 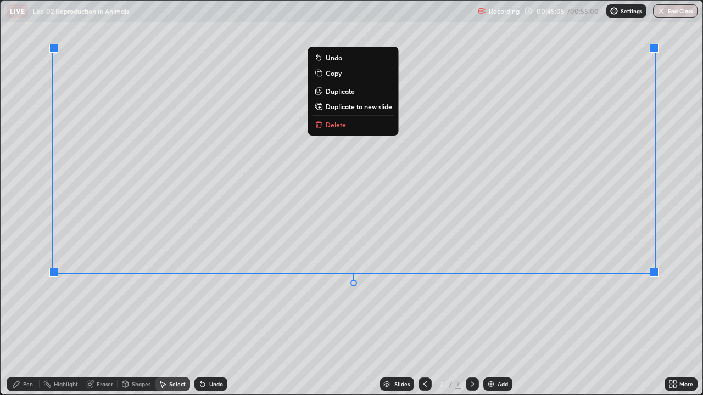 I want to click on img: class-settings-icons, so click(x=614, y=11).